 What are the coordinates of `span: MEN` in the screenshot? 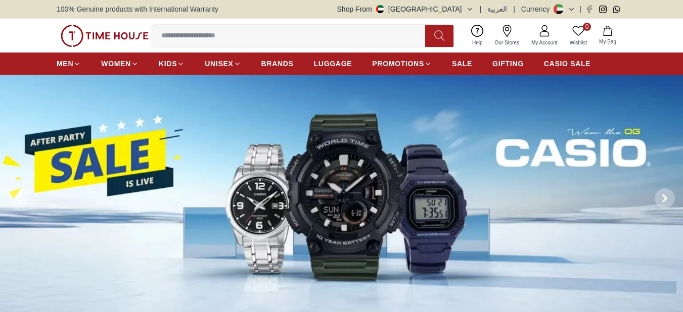 It's located at (65, 64).